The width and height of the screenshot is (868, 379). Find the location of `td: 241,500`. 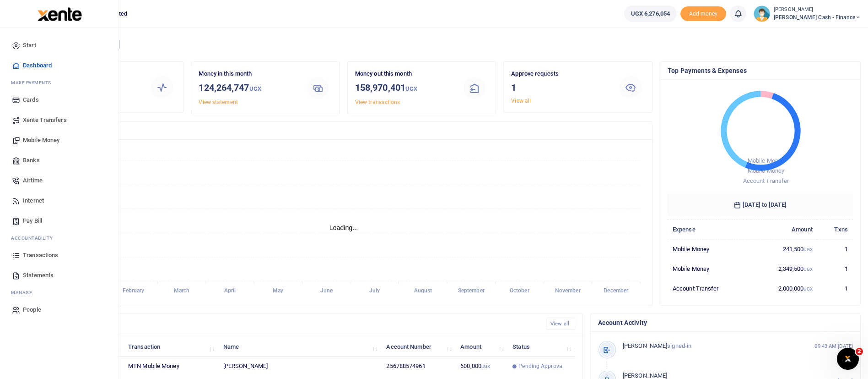

td: 241,500 is located at coordinates (785, 249).